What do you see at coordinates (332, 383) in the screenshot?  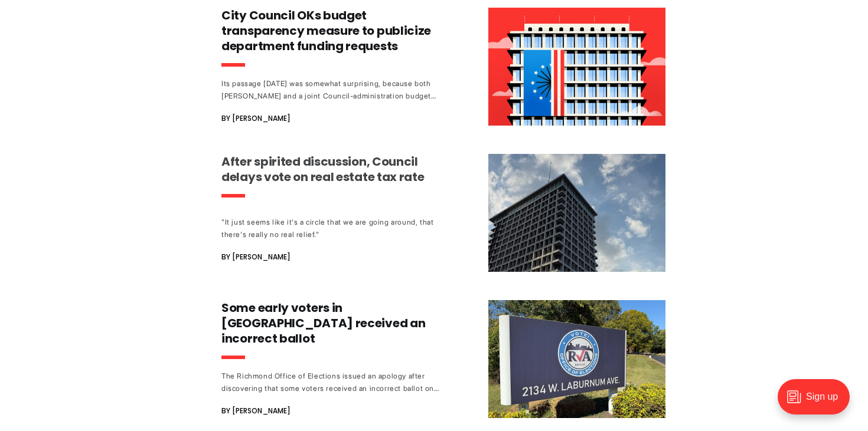 I see `div: The Richmond Office of Elections issued an apology after discovering that some voters received an...` at bounding box center [332, 383].